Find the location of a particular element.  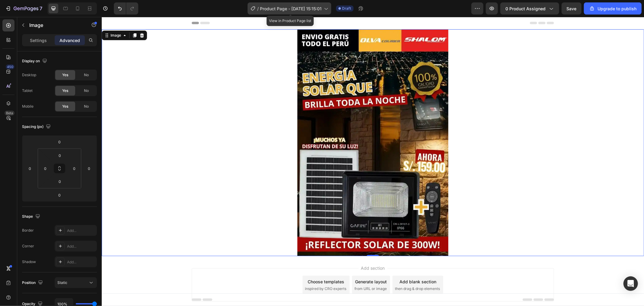

p: 7 is located at coordinates (41, 9).